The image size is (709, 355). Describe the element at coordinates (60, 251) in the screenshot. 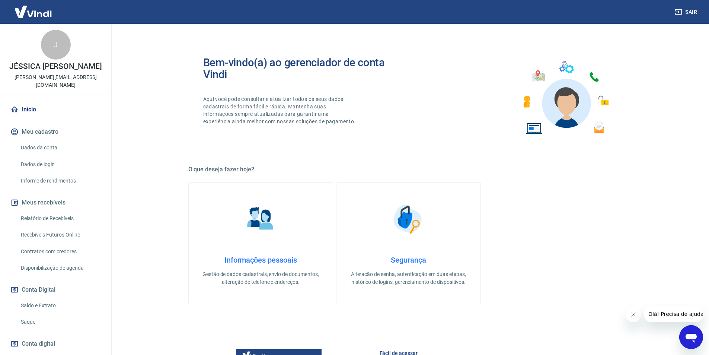

I see `a: Contratos com credores` at that location.